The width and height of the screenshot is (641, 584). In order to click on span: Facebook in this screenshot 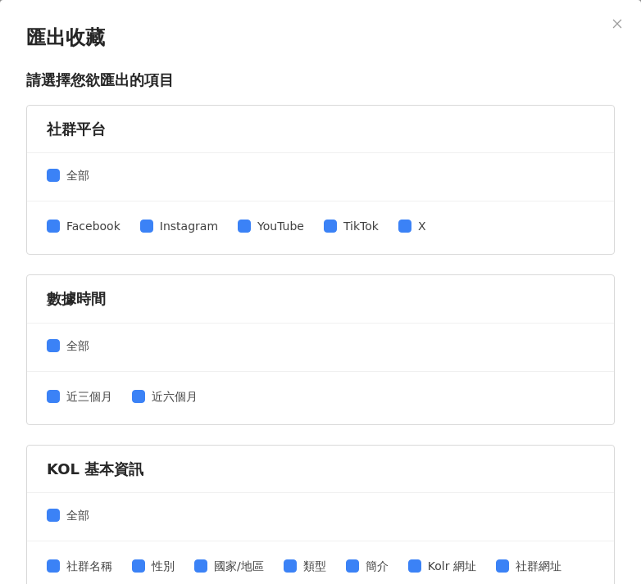, I will do `click(93, 226)`.